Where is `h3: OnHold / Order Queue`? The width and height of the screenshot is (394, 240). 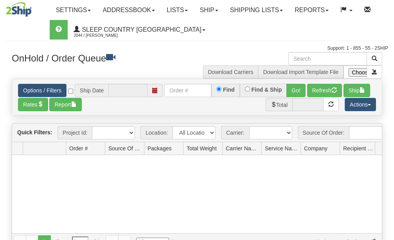 h3: OnHold / Order Queue is located at coordinates (101, 58).